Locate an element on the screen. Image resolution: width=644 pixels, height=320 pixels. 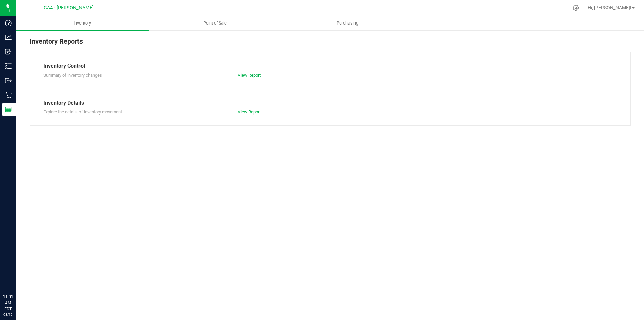
inline-svg: Reports is located at coordinates (9, 110).